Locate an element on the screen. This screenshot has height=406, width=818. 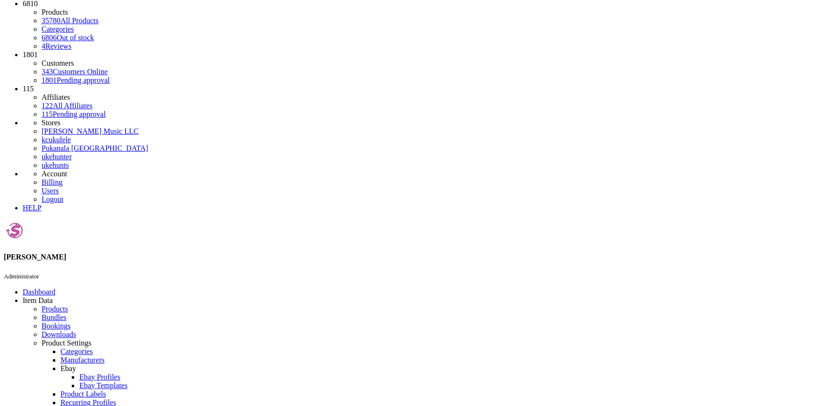
img: Amber Helgren is located at coordinates (14, 230).